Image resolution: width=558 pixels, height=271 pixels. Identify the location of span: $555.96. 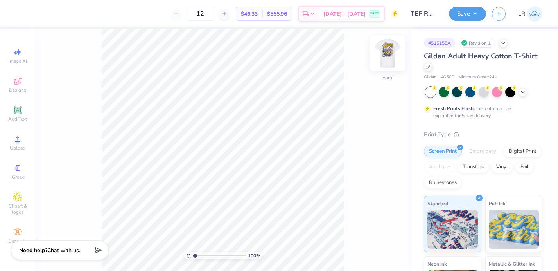
(277, 14).